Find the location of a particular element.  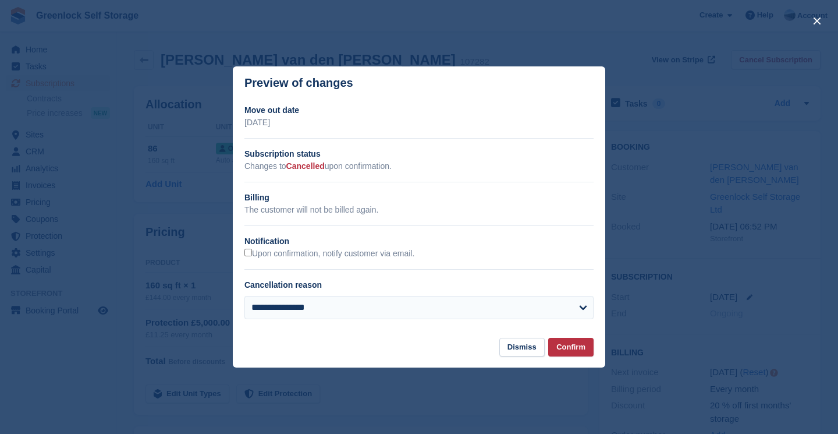

h2: Billing is located at coordinates (419, 197).